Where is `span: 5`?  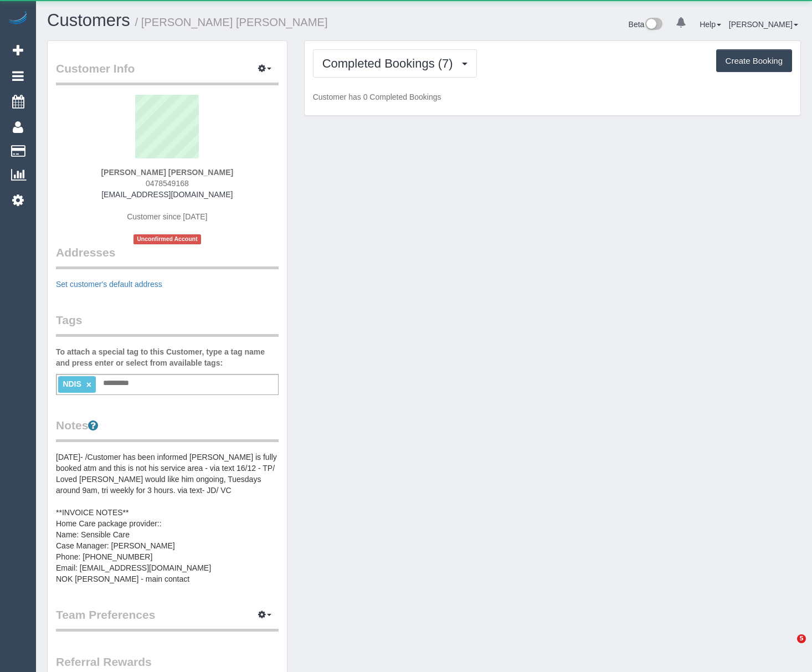 span: 5 is located at coordinates (802, 639).